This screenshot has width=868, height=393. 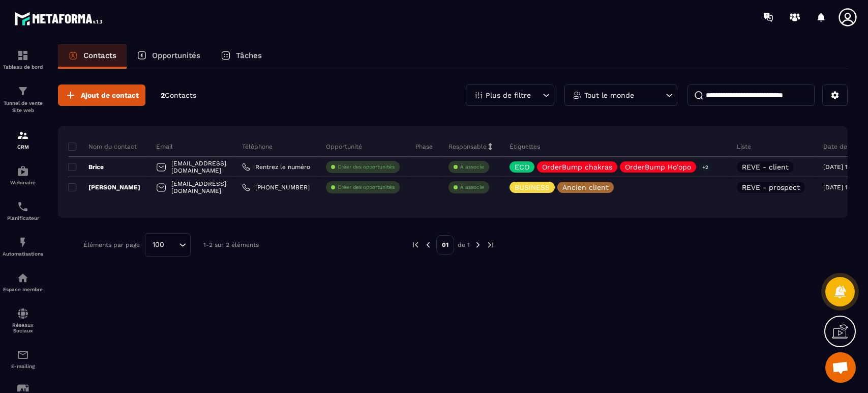 I want to click on p: Automatisations, so click(x=23, y=253).